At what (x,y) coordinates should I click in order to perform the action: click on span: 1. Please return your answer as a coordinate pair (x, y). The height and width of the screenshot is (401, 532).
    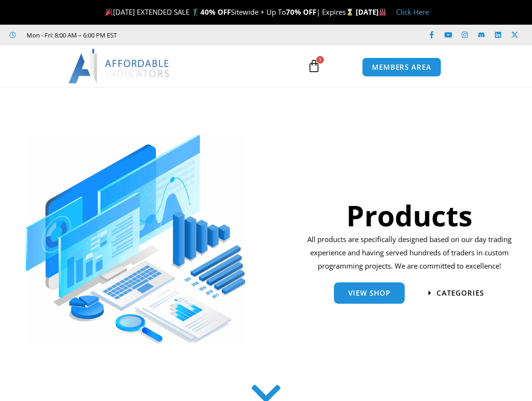
    Looking at the image, I should click on (320, 59).